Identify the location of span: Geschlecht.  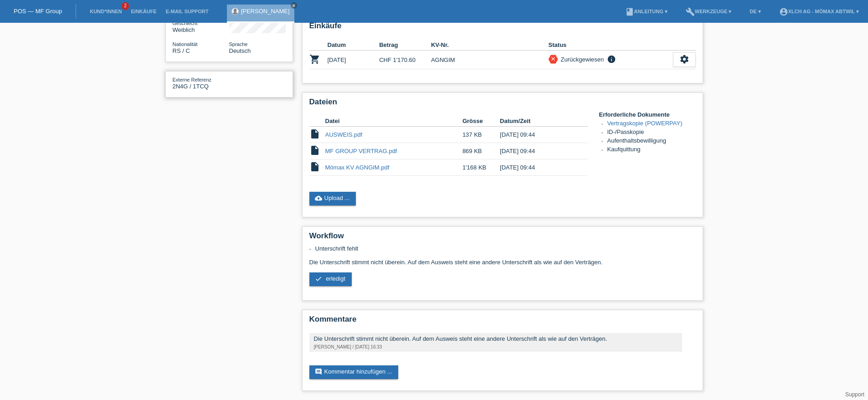
(185, 23).